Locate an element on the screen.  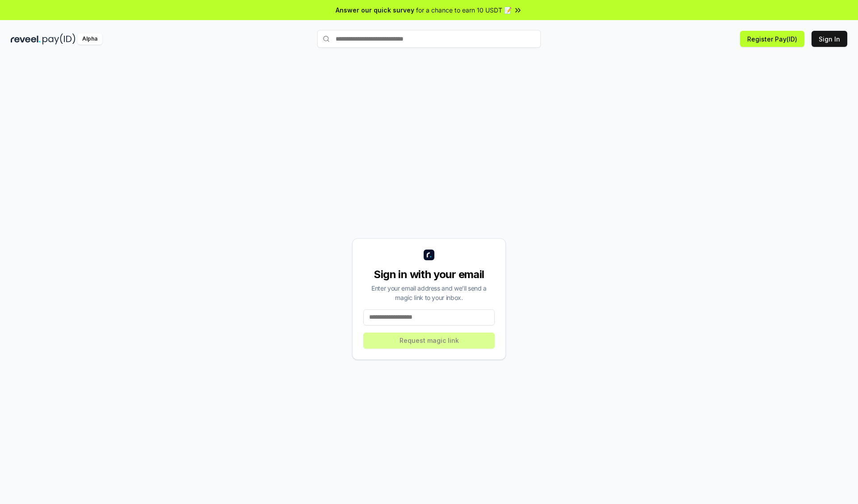
div: Alpha is located at coordinates (90, 38).